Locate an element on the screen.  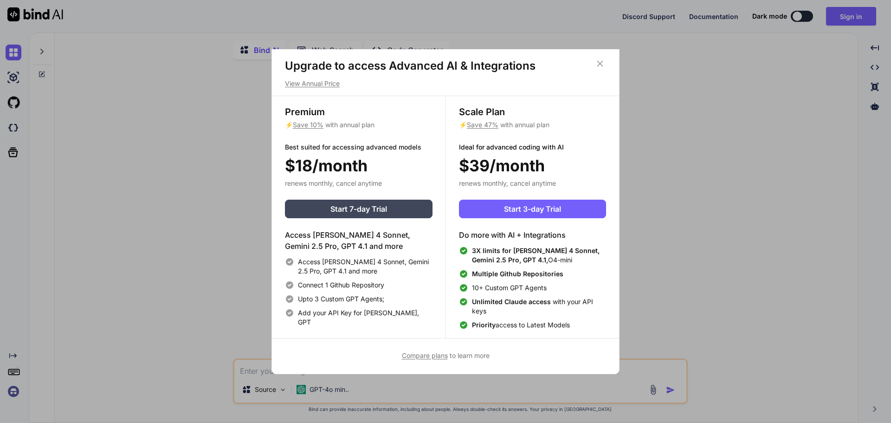
span: Upto 3 Custom GPT Agents; is located at coordinates (341, 299).